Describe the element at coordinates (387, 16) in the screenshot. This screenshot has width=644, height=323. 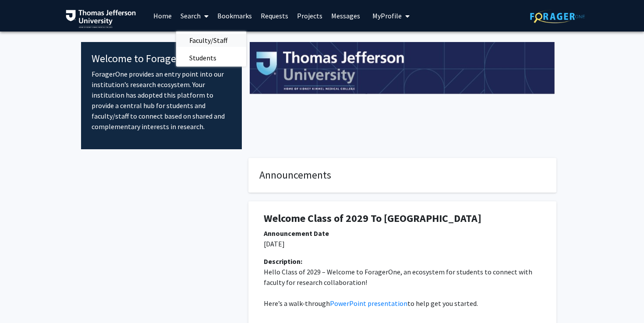
I see `span: My Profile` at that location.